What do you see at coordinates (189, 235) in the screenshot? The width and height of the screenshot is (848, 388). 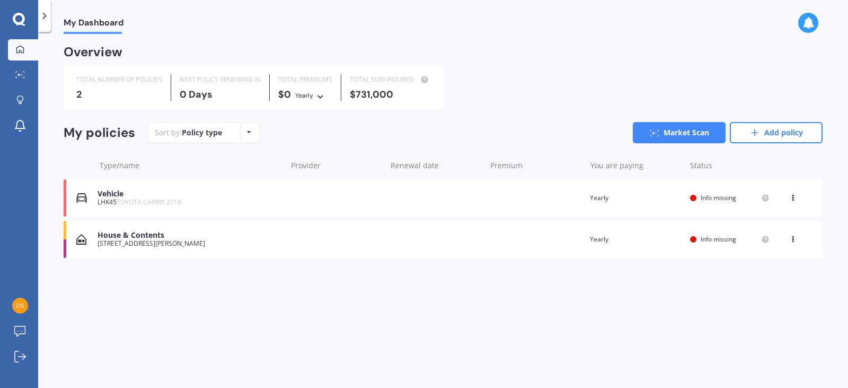 I see `div: House & Contents` at bounding box center [189, 235].